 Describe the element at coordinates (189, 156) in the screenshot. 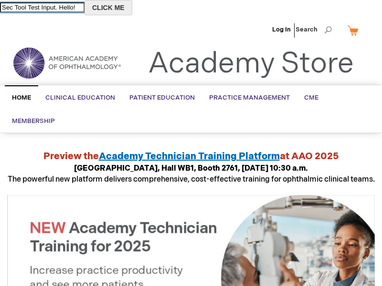

I see `span: Academy Technician Training Platform` at that location.